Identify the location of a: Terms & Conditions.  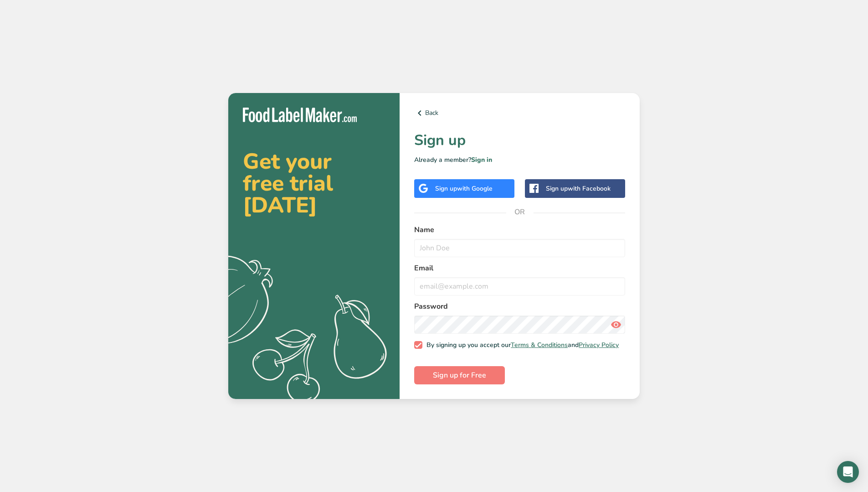
(539, 345).